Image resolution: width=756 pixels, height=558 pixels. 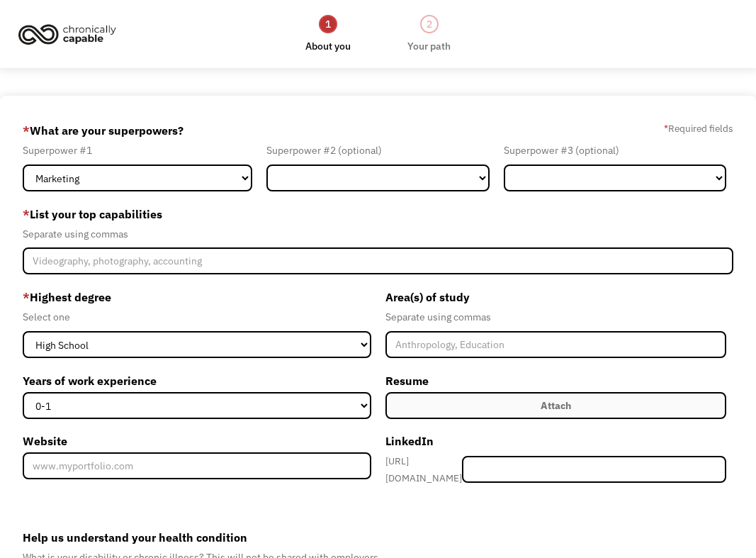 I want to click on label: Years of work experience, so click(x=197, y=381).